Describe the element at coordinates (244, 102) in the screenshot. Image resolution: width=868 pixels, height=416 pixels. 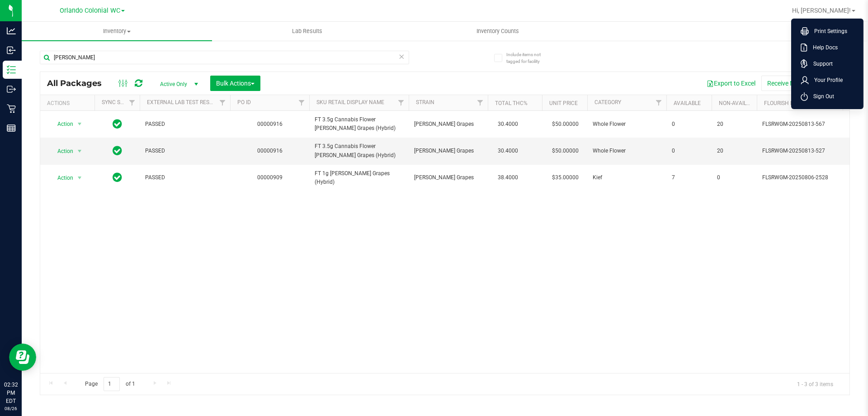
I see `a: PO ID` at that location.